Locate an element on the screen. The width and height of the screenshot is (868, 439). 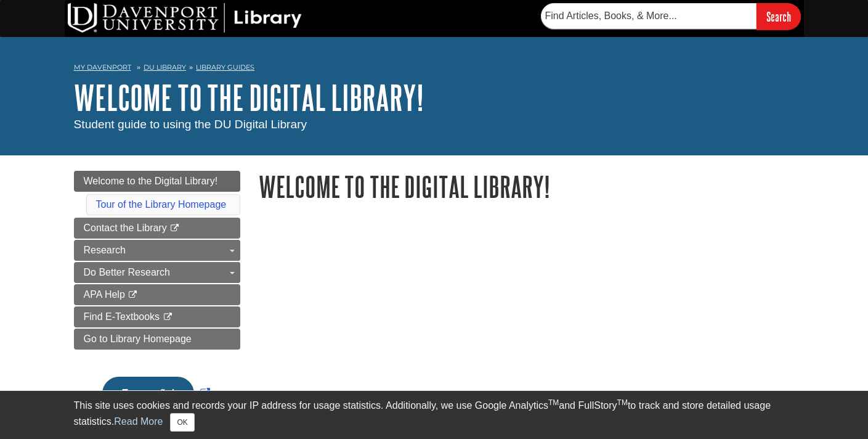
span: Go to Library Homepage is located at coordinates (137, 338).